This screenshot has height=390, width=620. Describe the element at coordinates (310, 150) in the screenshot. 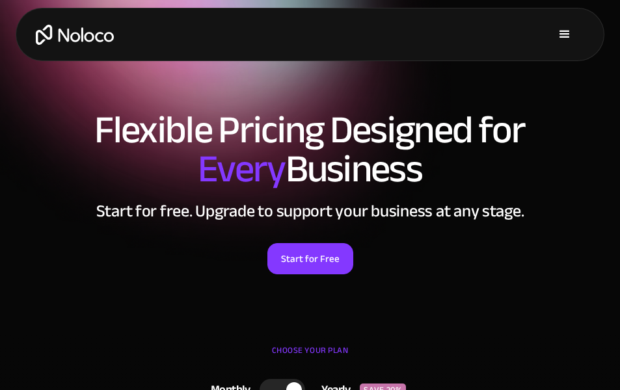

I see `h1: Flexible Pricing Designed for Business` at that location.